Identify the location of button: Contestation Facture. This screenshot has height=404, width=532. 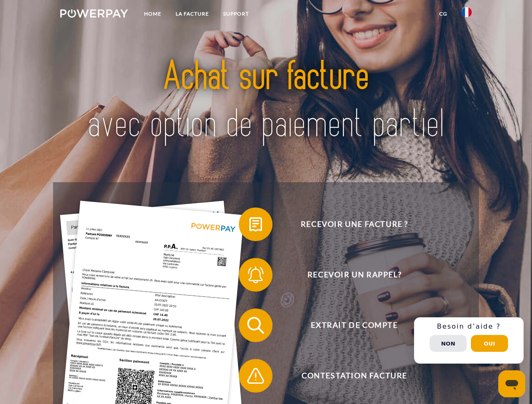
(349, 376).